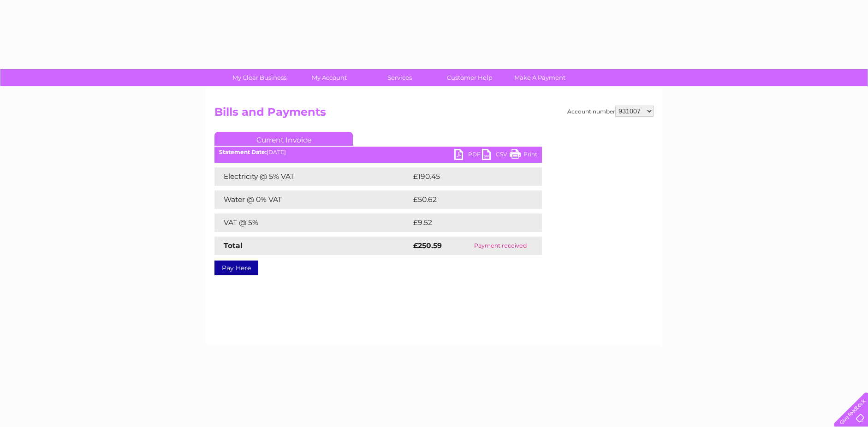  I want to click on a: My Clear Business, so click(259, 77).